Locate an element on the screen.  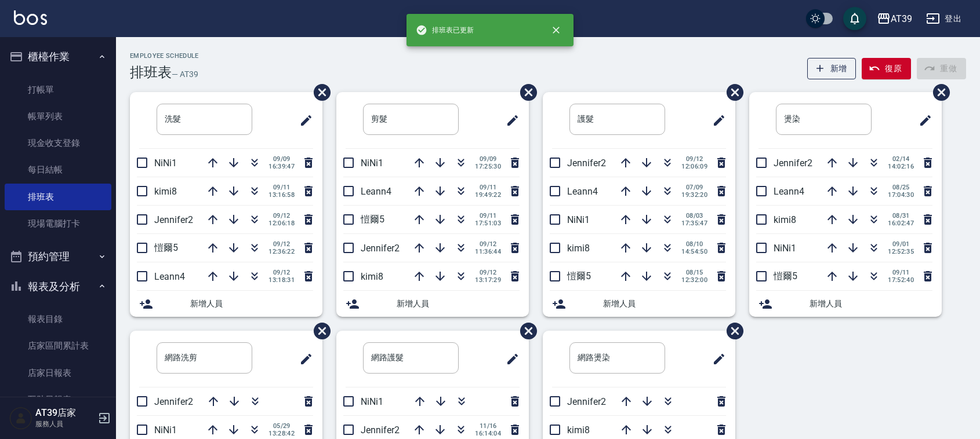
span: 05/29 is located at coordinates (282, 426).